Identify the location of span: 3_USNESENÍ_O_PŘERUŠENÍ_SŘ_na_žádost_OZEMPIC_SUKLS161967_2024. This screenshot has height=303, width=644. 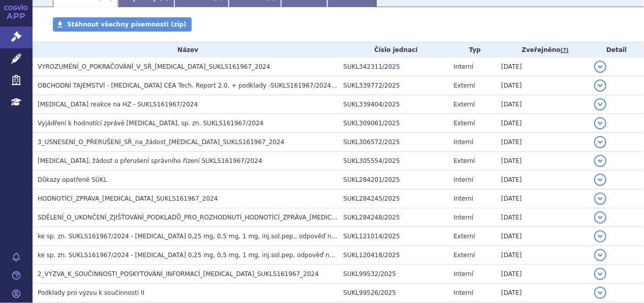
(161, 142).